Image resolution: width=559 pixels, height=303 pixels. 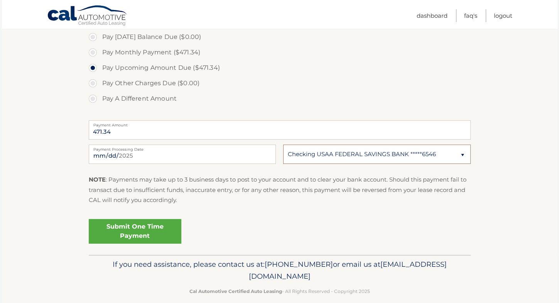 What do you see at coordinates (280, 52) in the screenshot?
I see `label: Pay Monthly Payment ($471.34)` at bounding box center [280, 52].